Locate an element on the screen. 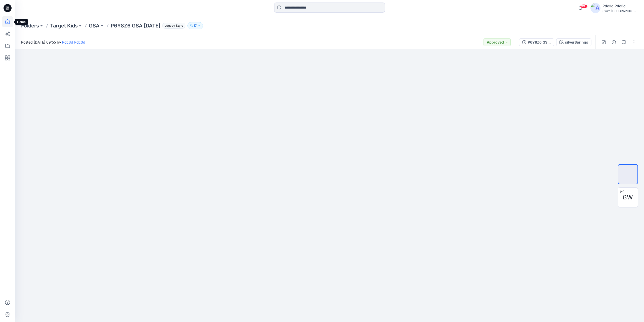 The width and height of the screenshot is (644, 322). div: P6Y8Z6 GSA 2025.09.25 is located at coordinates (540, 42).